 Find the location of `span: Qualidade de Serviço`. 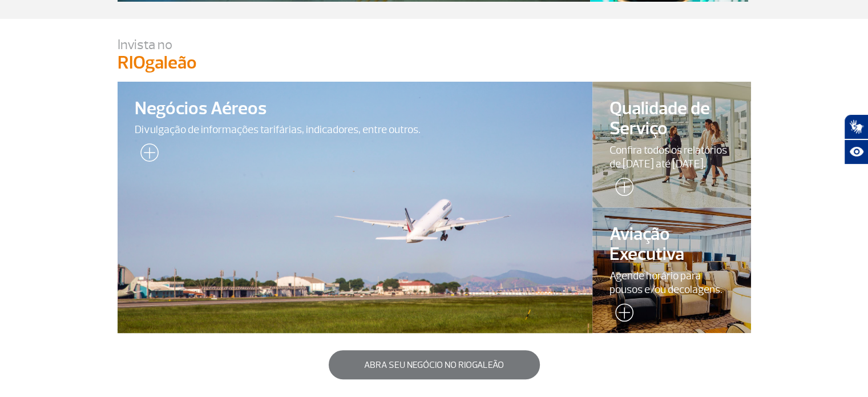

span: Qualidade de Serviço is located at coordinates (672, 118).